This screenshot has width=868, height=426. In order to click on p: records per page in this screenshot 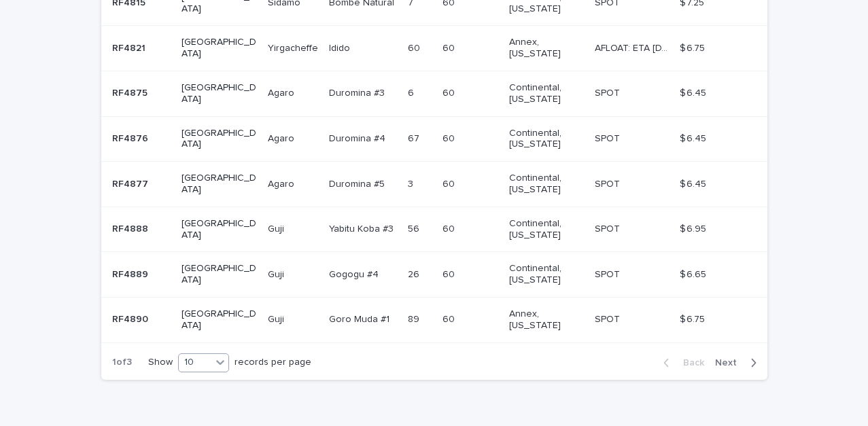, I will do `click(272, 362)`.